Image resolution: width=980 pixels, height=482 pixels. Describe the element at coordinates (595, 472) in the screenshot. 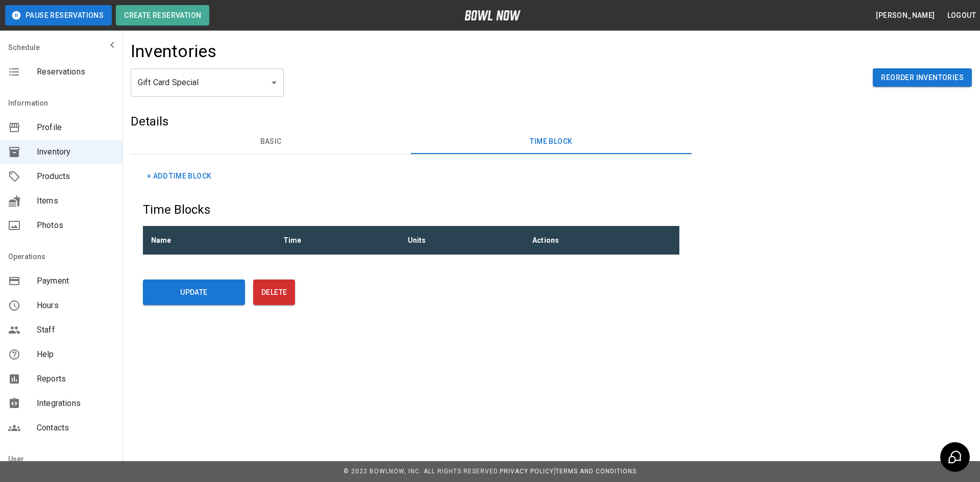

I see `a: Terms and Conditions` at that location.